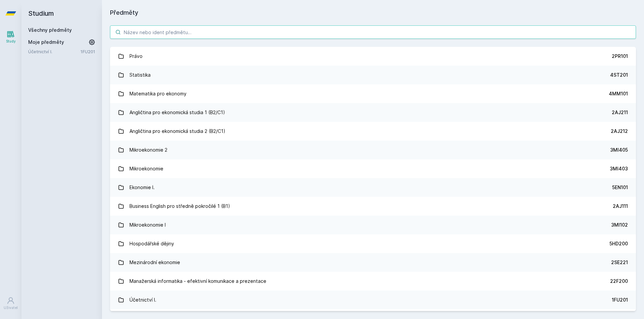 This screenshot has width=644, height=319. Describe the element at coordinates (373, 207) in the screenshot. I see `a: Business English pro středně pokročilé 1 (B1) 2AJ111` at that location.